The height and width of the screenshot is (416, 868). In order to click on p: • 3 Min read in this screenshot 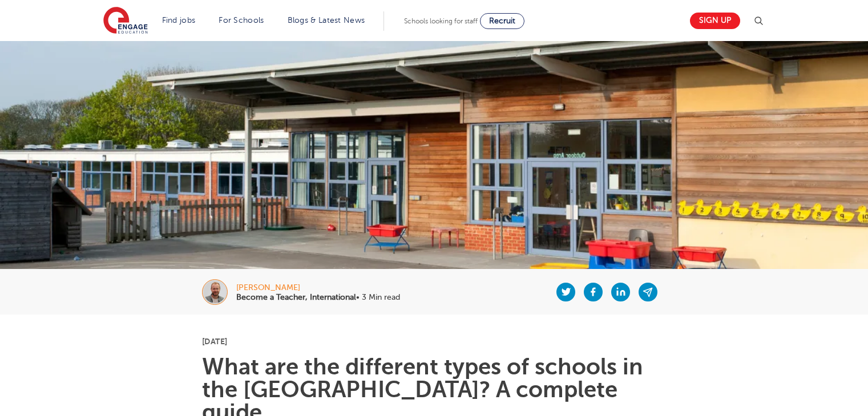, I will do `click(318, 297)`.